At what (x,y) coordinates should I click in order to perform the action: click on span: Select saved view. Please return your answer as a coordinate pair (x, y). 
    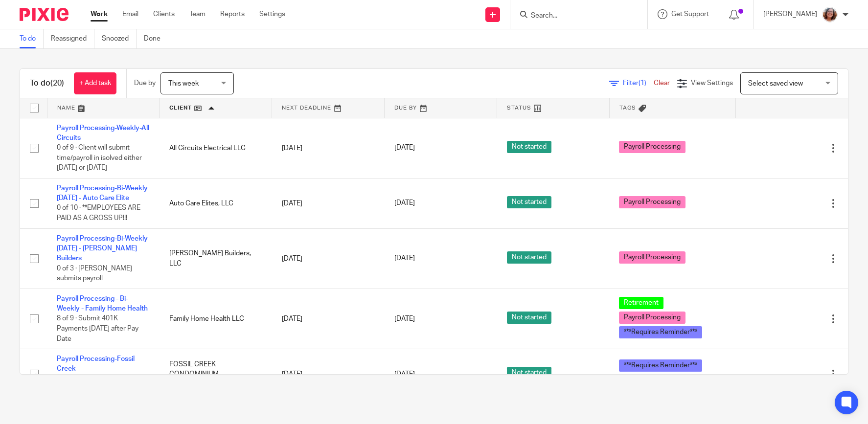
    Looking at the image, I should click on (776, 84).